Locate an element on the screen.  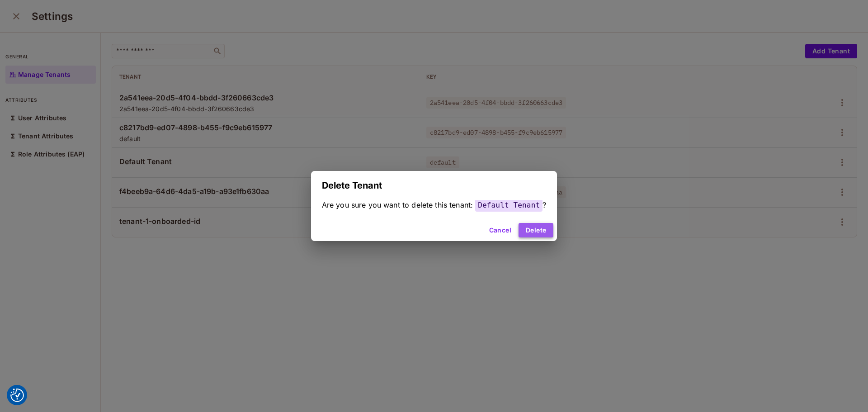
span: Are you sure you want to delete this tenant: is located at coordinates (397, 205).